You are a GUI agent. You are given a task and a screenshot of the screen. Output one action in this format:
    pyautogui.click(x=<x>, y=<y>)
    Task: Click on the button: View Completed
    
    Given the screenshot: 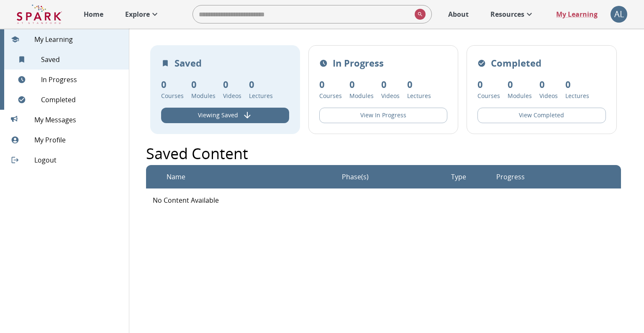 What is the action you would take?
    pyautogui.click(x=541, y=115)
    